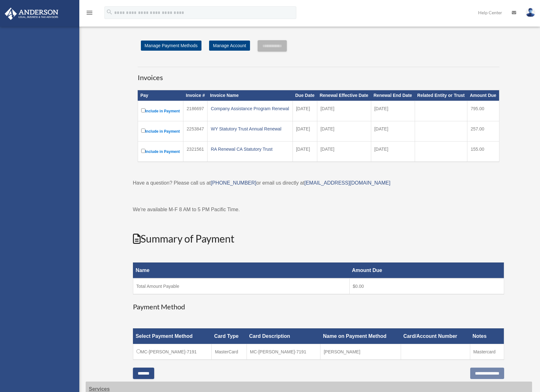 This screenshot has height=392, width=540. What do you see at coordinates (31, 14) in the screenshot?
I see `img: Anderson Advisors Platinum Portal` at bounding box center [31, 14].